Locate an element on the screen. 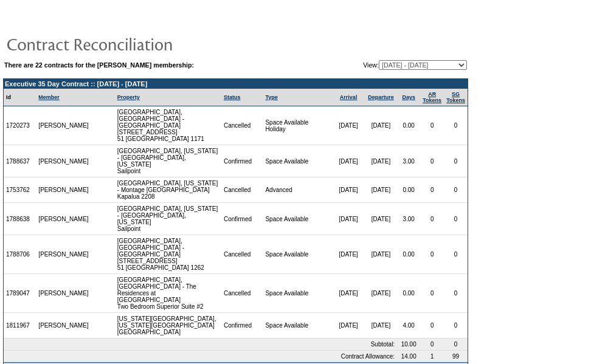 Image resolution: width=608 pixels, height=364 pixels. td: 1753762 is located at coordinates (20, 190).